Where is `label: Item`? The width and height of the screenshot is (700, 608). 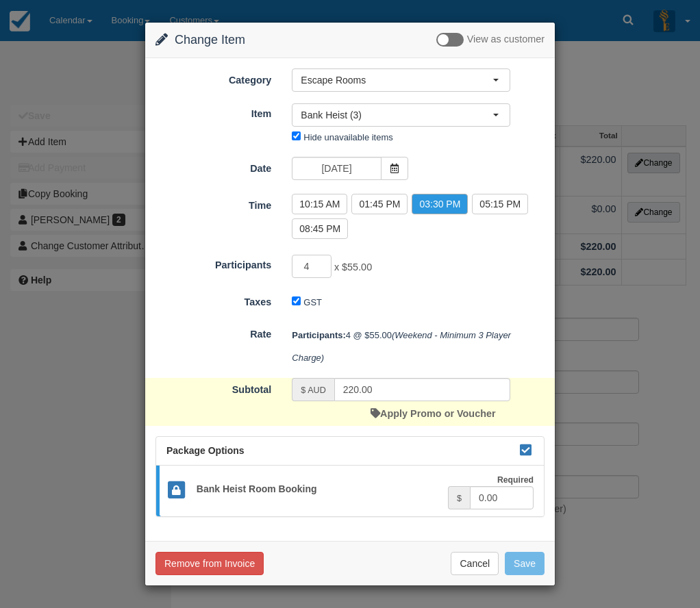 label: Item is located at coordinates (213, 112).